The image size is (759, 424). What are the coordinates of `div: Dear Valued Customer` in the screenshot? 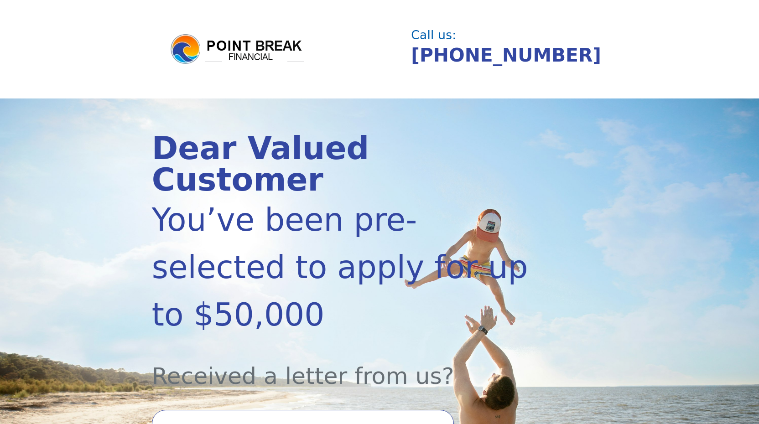 It's located at (345, 164).